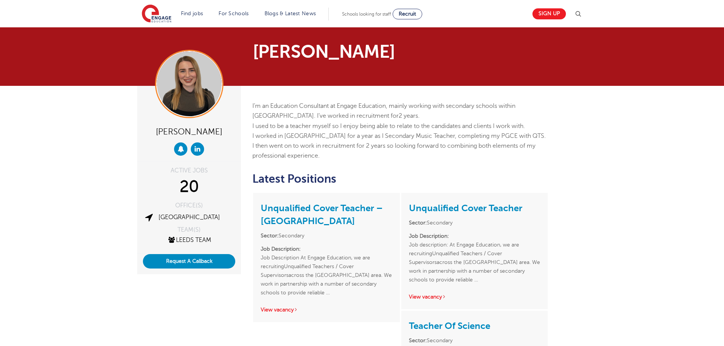 This screenshot has width=724, height=346. Describe the element at coordinates (157, 14) in the screenshot. I see `img: Engage Education` at that location.